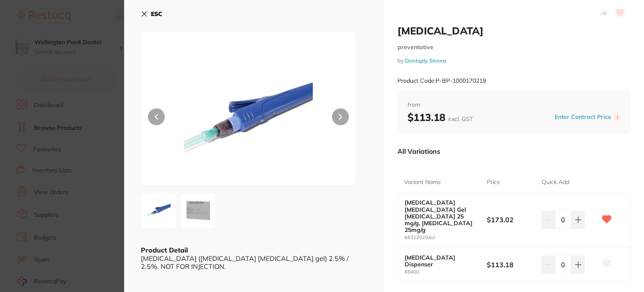 The image size is (644, 292). Describe the element at coordinates (84, 86) in the screenshot. I see `div: message notification from Restocq, 2h ago. Hi Melissa, This month, AB Orthodontics is offering 30...` at that location.